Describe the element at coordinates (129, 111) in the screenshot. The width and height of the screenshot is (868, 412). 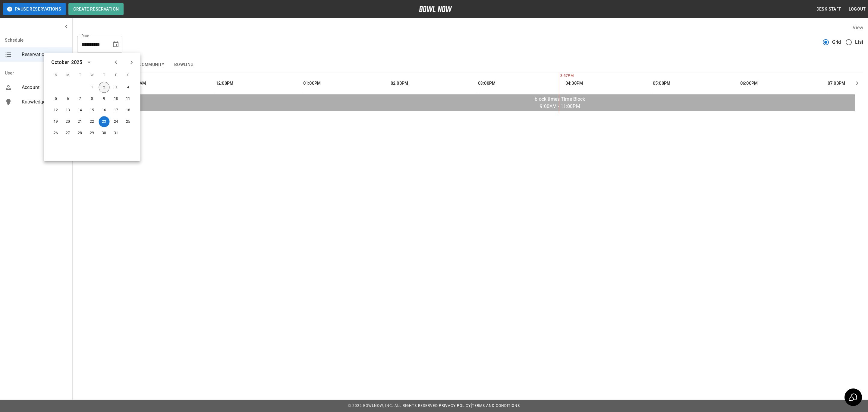
I see `button: Oct 18, 2025` at that location.